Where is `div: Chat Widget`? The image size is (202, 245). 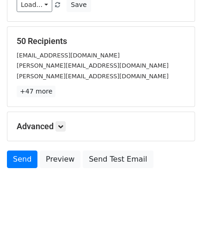
div: Chat Widget is located at coordinates (179, 222).